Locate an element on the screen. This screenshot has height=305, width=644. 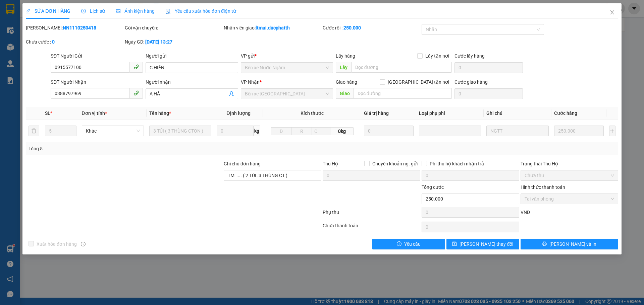
span: Lấy is located at coordinates (344, 68).